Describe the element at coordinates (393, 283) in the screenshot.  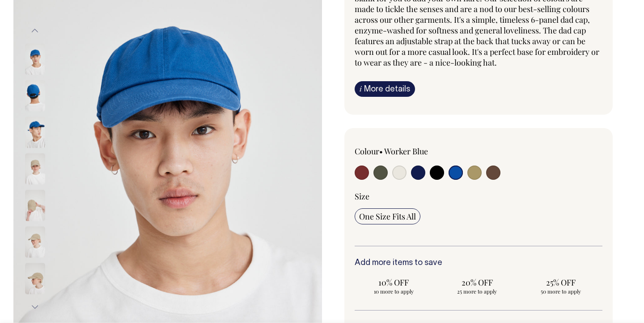
I see `span: 10% OFF` at that location.